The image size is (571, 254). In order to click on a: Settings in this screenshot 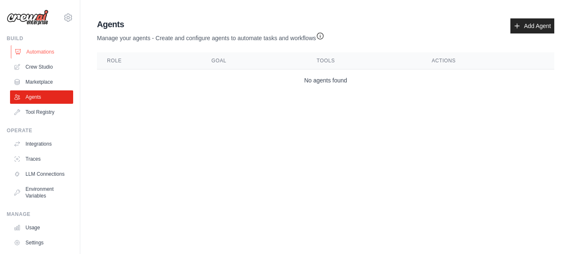, I will do `click(41, 242)`.